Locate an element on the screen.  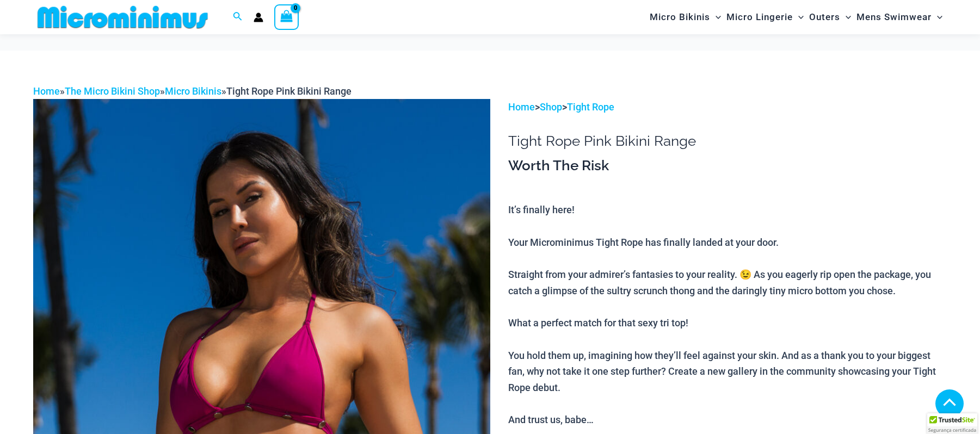
a: The Micro Bikini Shop is located at coordinates (112, 91).